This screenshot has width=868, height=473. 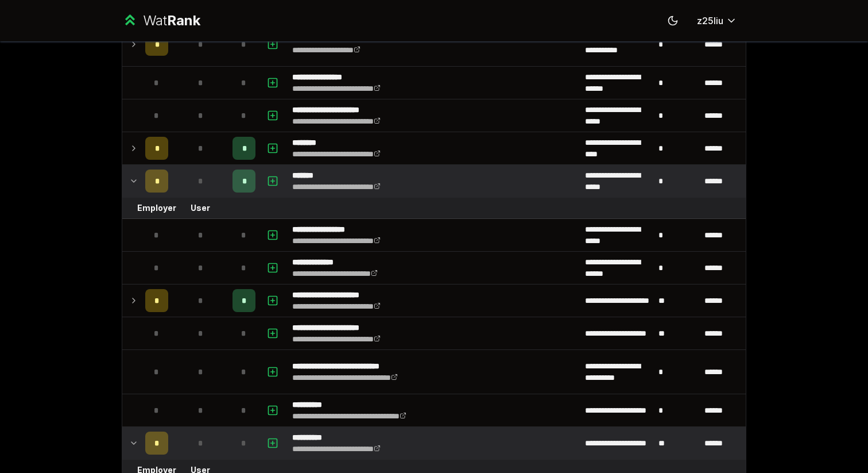 I want to click on td: Employer, so click(x=157, y=208).